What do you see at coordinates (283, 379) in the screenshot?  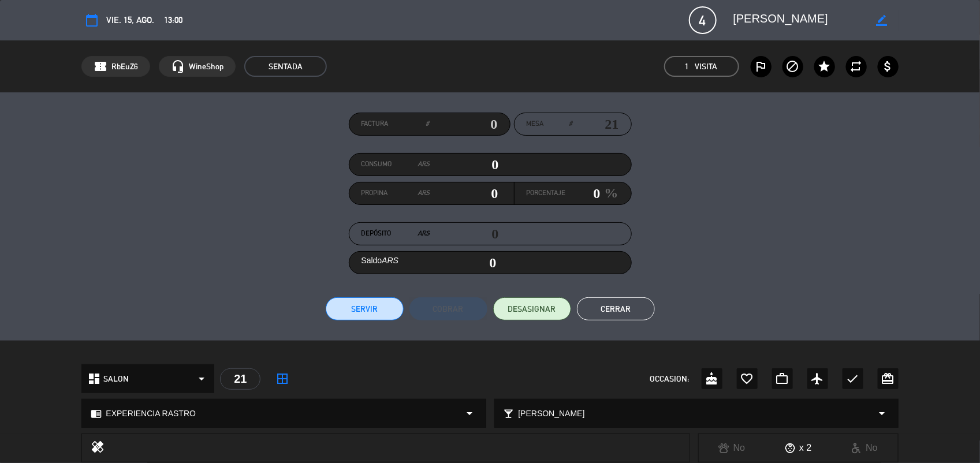 I see `i: border_all` at bounding box center [283, 379].